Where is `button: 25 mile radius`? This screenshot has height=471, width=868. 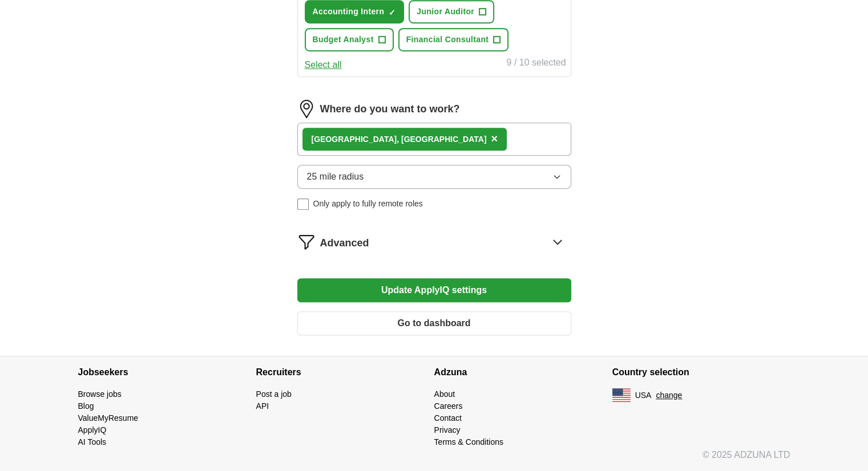
button: 25 mile radius is located at coordinates (434, 177).